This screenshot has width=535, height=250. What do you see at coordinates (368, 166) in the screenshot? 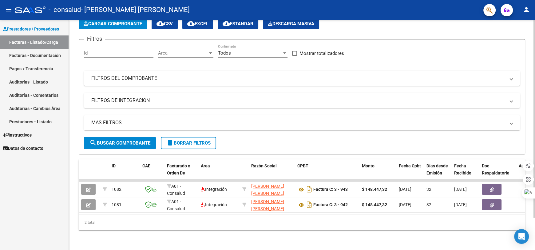
I see `span: Monto` at bounding box center [368, 166].